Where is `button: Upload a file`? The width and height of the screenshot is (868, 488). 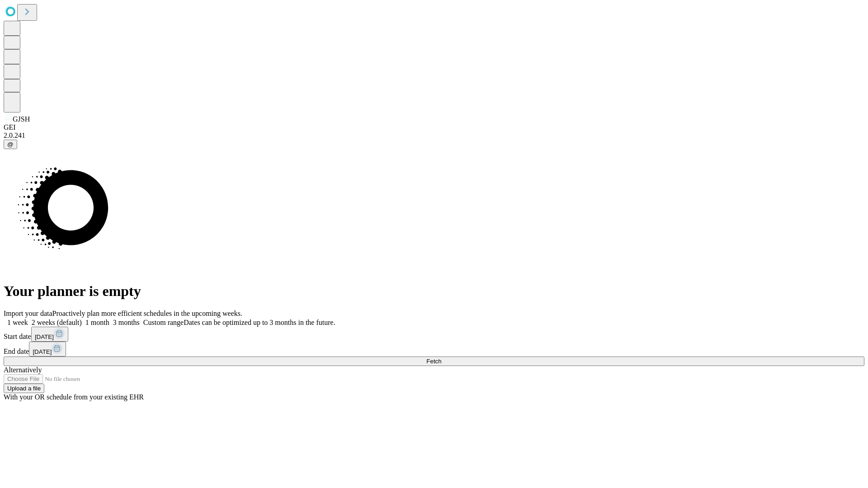
button: Upload a file is located at coordinates (24, 388).